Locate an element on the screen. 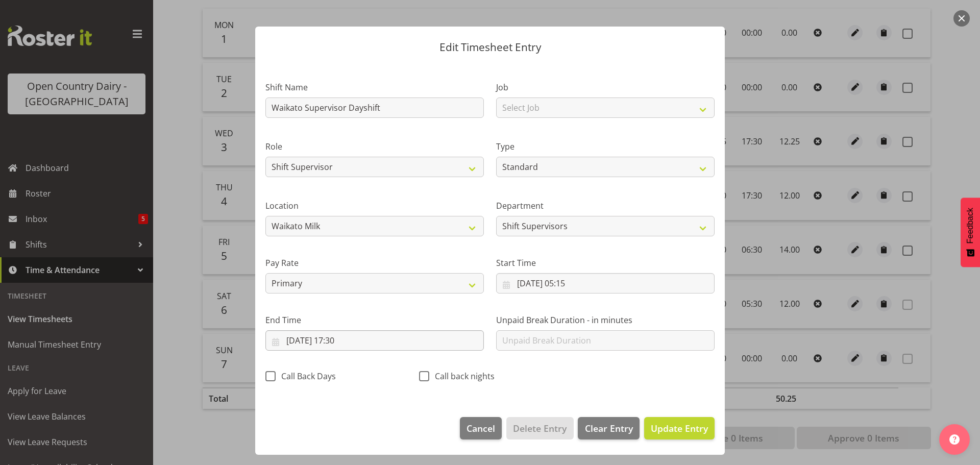  button: Cancel is located at coordinates (481, 428).